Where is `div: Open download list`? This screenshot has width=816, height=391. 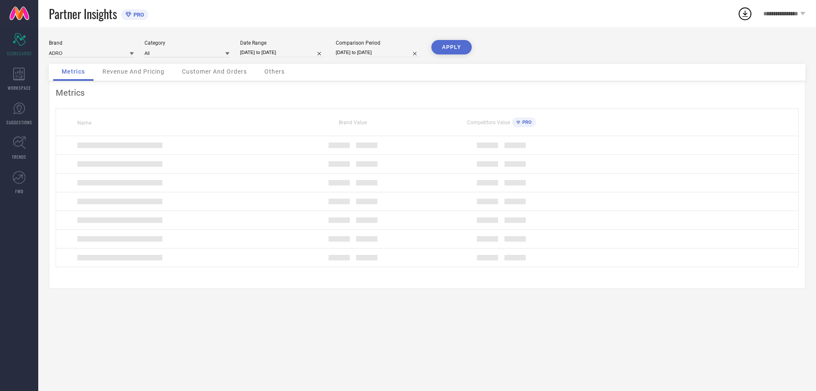 div: Open download list is located at coordinates (745, 14).